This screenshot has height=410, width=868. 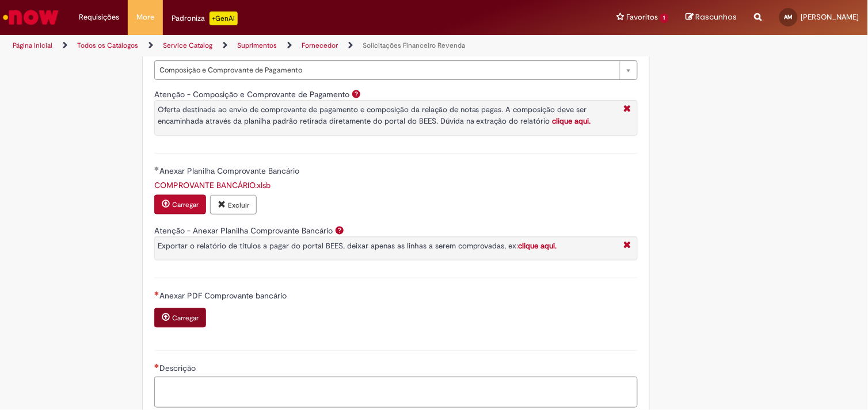 I want to click on span: Oferta destinada ao envio de comprovante de pagamento e composição da relação de notas pagas. A c..., so click(x=374, y=115).